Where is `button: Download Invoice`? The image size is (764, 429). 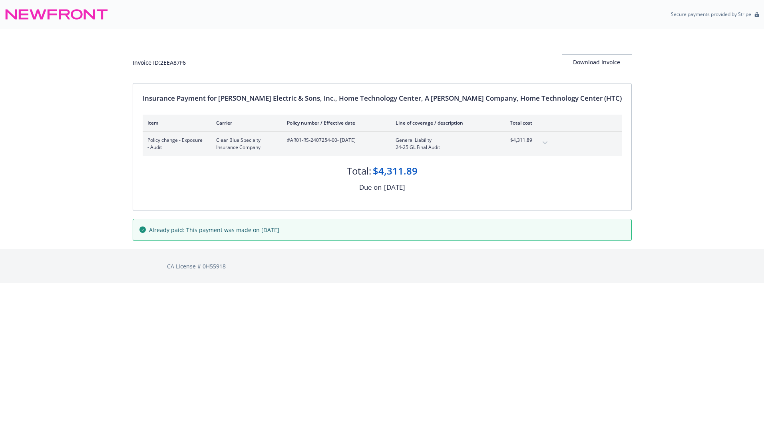
button: Download Invoice is located at coordinates (597, 62).